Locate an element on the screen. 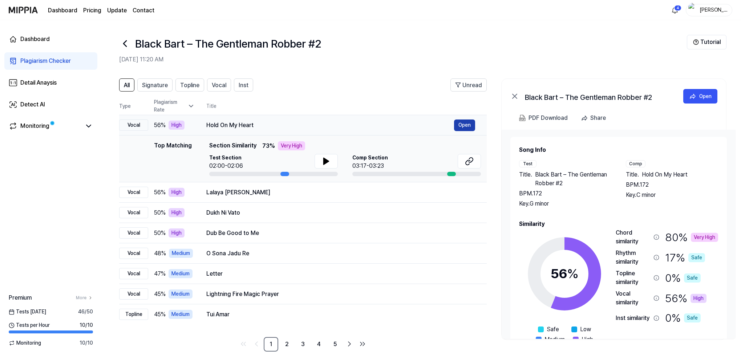 The height and width of the screenshot is (357, 741). span: 10 / 10 is located at coordinates (86, 325).